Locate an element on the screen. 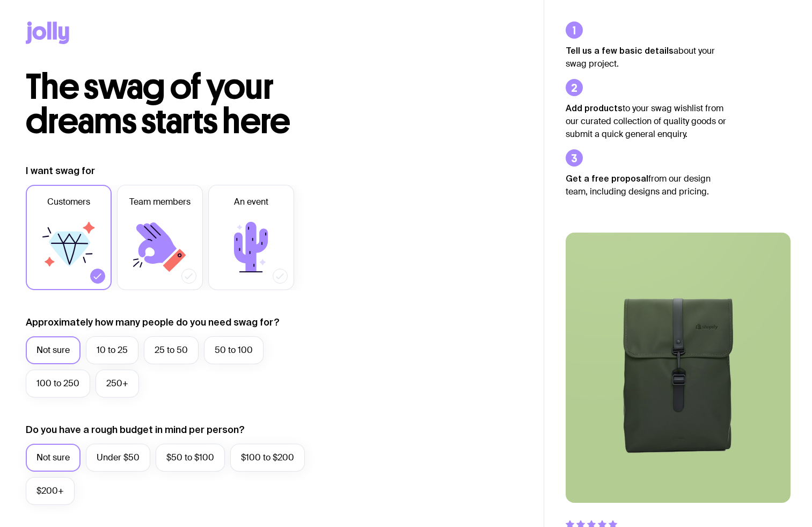 Image resolution: width=812 pixels, height=527 pixels. strong: Add products is located at coordinates (594, 108).